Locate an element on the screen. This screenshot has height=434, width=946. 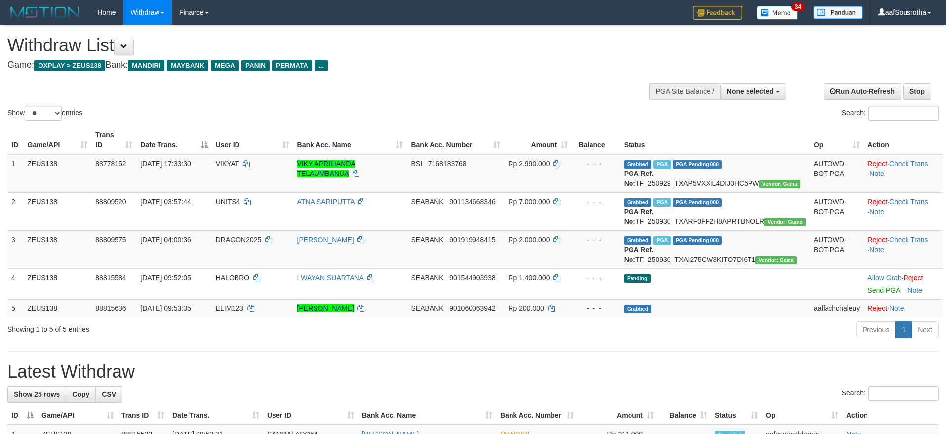
th: ID is located at coordinates (15, 140).